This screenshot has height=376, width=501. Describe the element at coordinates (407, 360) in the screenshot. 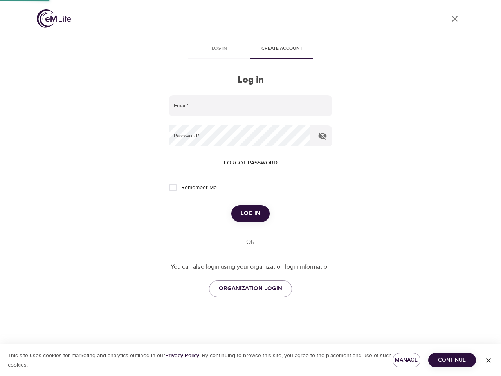

I see `button: Manage` at that location.